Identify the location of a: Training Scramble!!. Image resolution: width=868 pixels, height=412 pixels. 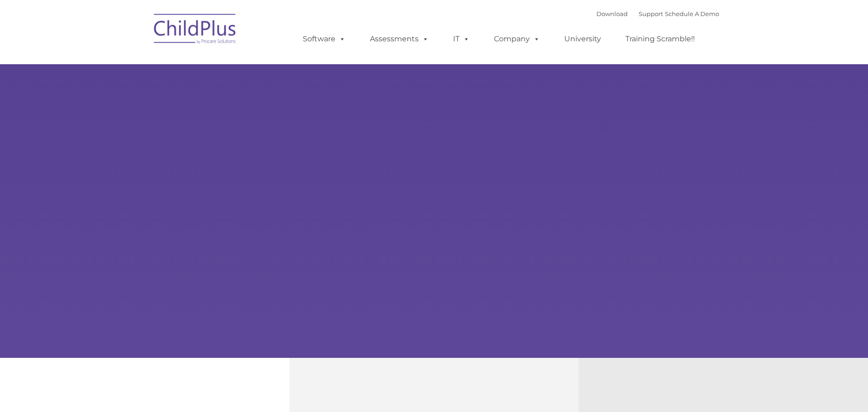
(660, 39).